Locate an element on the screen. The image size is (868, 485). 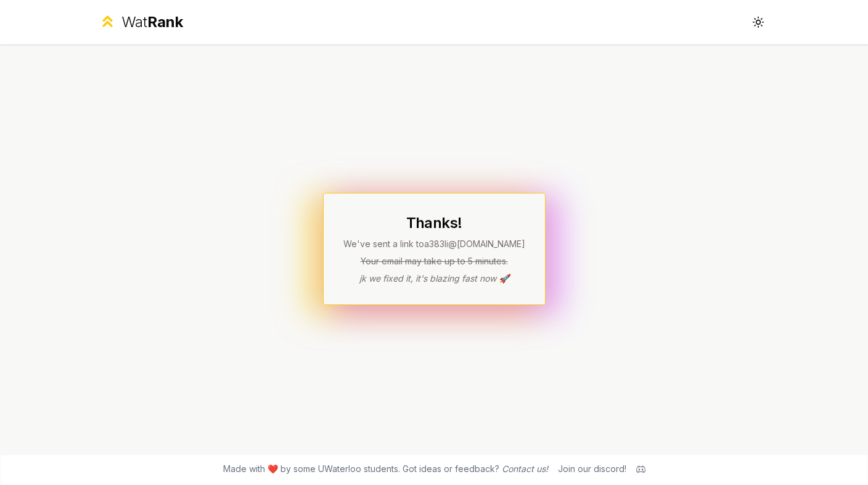
span: Rank is located at coordinates (165, 21).